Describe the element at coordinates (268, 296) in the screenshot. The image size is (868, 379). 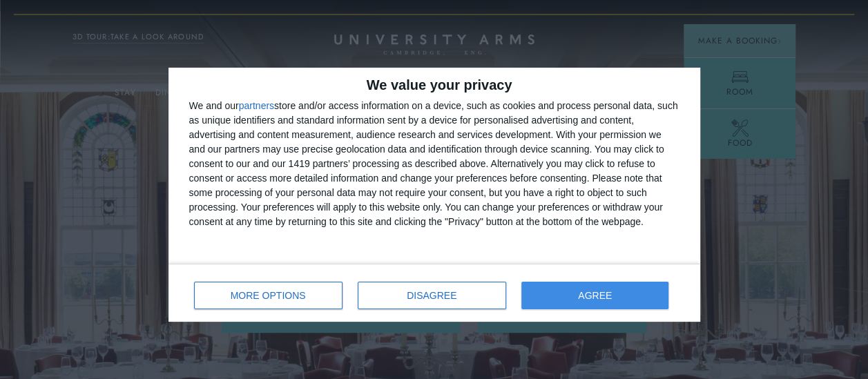
I see `button: MORE OPTIONS` at that location.